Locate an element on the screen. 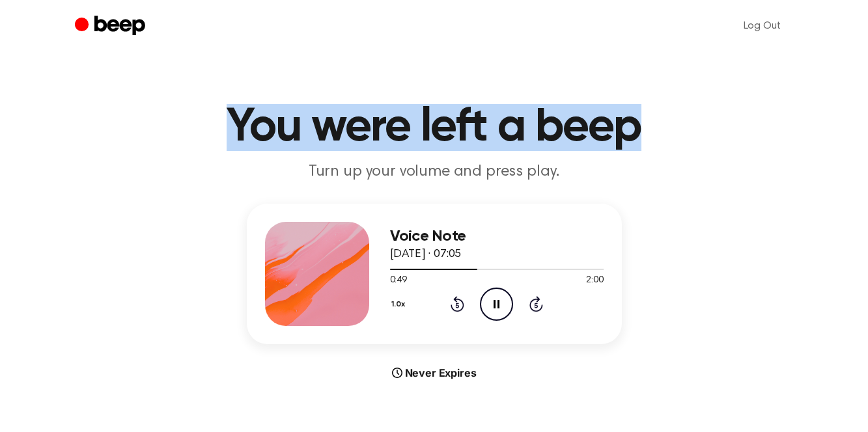  span: 2:00 is located at coordinates (594, 280).